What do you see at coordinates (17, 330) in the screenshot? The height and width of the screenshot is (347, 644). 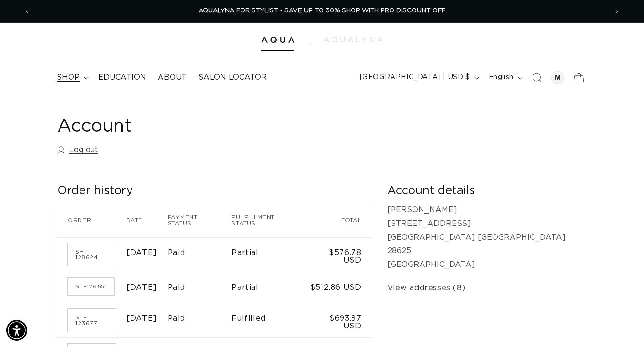 I see `div: Accessibility Menu` at bounding box center [17, 330].